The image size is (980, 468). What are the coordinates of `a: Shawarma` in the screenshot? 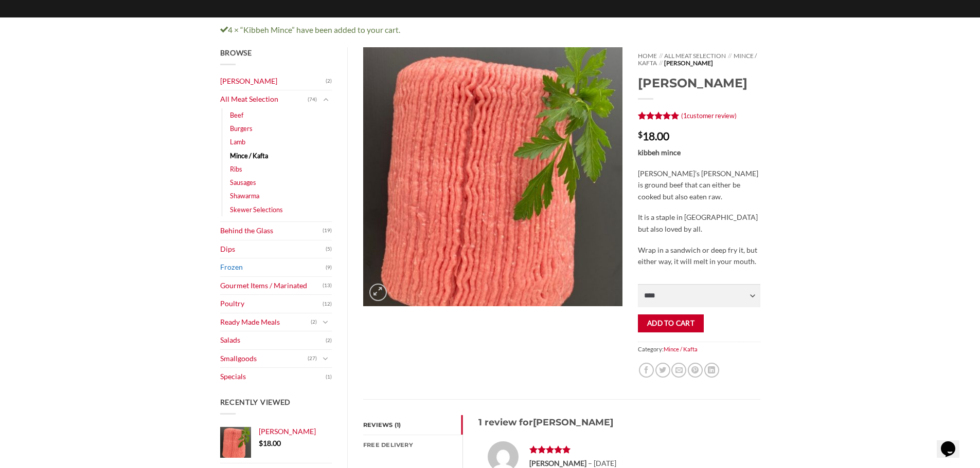 It's located at (245, 196).